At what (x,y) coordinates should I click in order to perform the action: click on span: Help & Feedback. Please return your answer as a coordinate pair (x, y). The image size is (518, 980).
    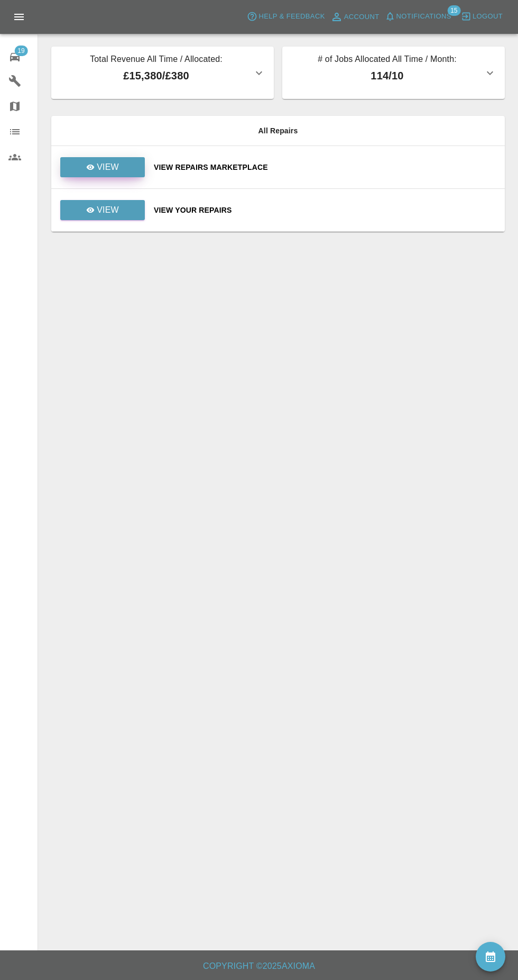
    Looking at the image, I should click on (291, 16).